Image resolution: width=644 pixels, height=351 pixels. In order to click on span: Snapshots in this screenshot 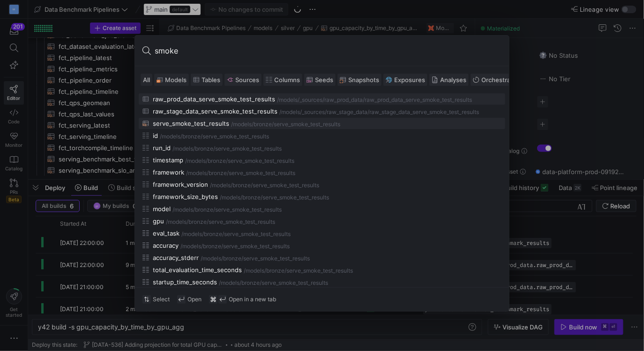, I will do `click(364, 80)`.